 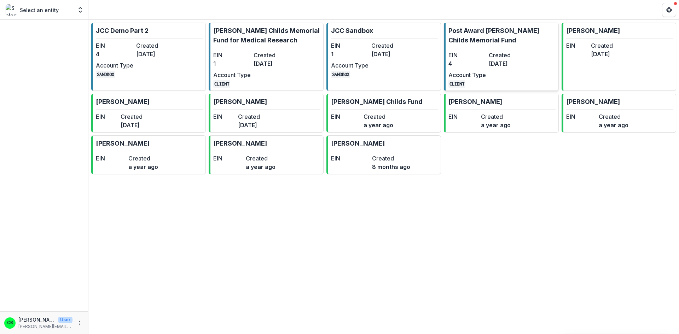 What do you see at coordinates (391, 167) in the screenshot?
I see `dd: 8 months ago` at bounding box center [391, 167].